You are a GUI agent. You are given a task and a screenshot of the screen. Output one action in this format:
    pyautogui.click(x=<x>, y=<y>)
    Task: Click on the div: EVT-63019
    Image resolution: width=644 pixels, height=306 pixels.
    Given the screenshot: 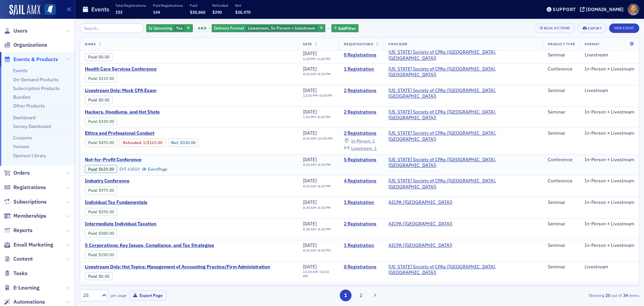 What is the action you would take?
    pyautogui.click(x=129, y=169)
    